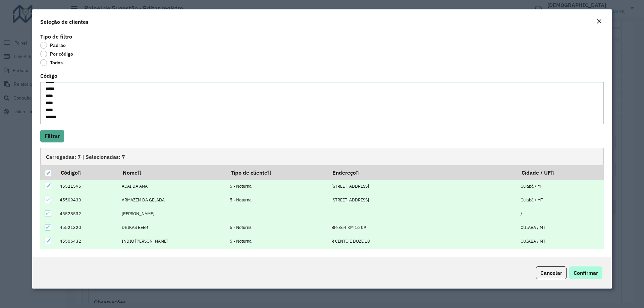 The width and height of the screenshot is (644, 308). What do you see at coordinates (586, 273) in the screenshot?
I see `span: Confirmar` at bounding box center [586, 273].